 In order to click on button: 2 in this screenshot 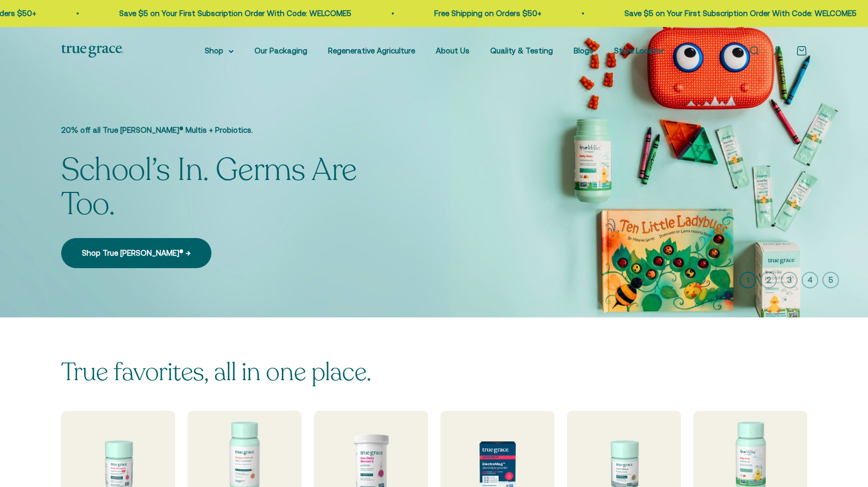, I will do `click(768, 280)`.